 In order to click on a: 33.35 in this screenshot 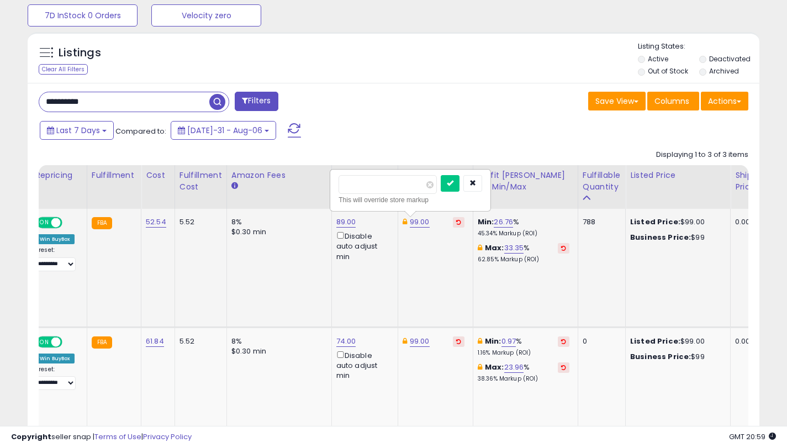, I will do `click(514, 248)`.